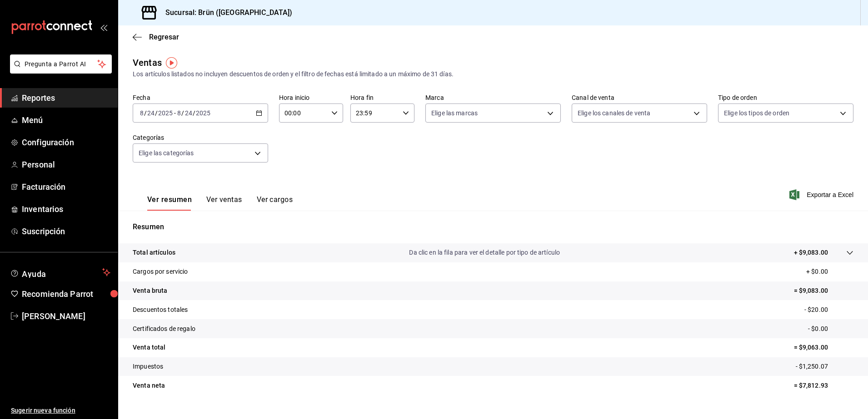  Describe the element at coordinates (786, 98) in the screenshot. I see `label: Tipo de orden` at that location.